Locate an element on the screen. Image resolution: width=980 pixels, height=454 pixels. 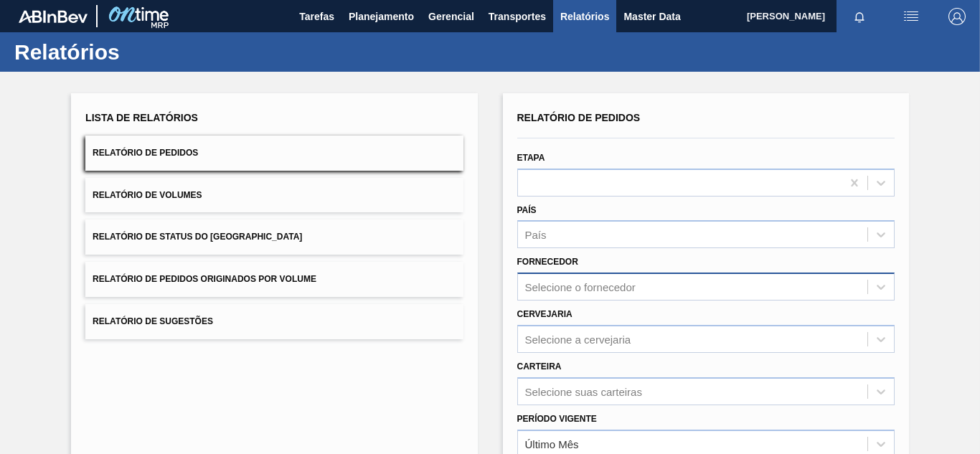
span: Relatório de Sugestões is located at coordinates (153, 321).